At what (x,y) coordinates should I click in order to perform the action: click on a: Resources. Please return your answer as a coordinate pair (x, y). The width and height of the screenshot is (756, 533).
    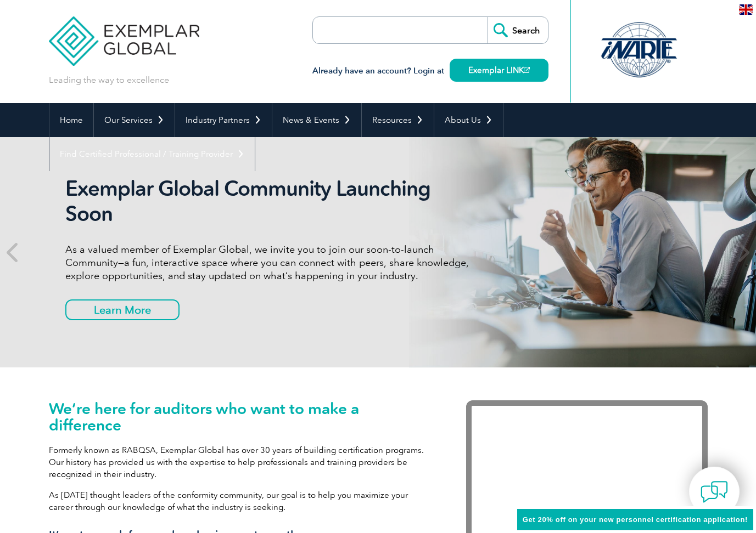
    Looking at the image, I should click on (398, 120).